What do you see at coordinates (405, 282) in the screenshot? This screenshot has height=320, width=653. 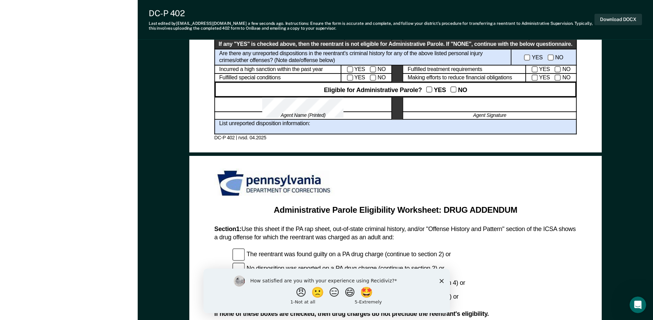 I see `div: The reentrant was found guilty on an out-of-state drug charge (skip to section 4) or` at bounding box center [405, 282].